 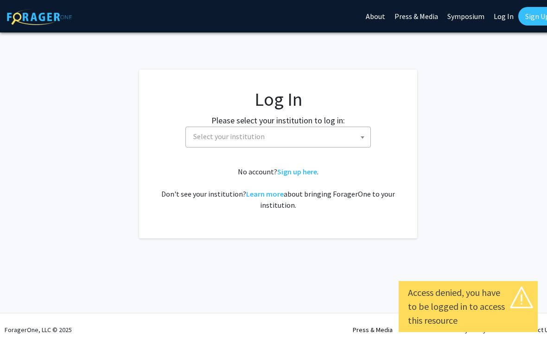 I want to click on label: Please select your institution to log in:, so click(x=278, y=120).